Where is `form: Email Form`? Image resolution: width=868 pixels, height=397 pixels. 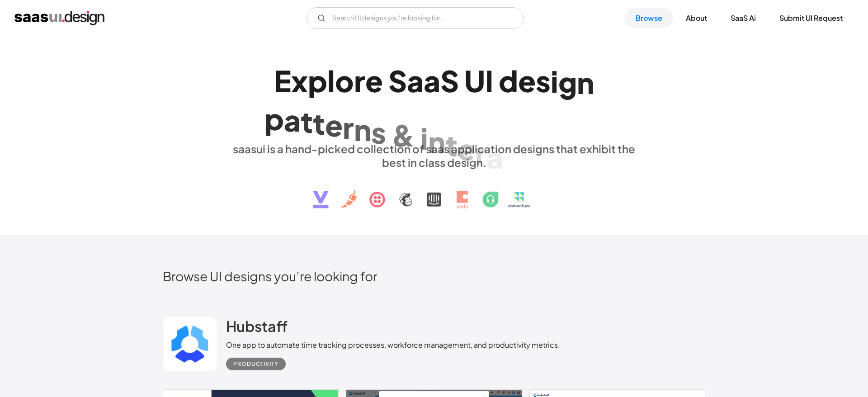 form: Email Form is located at coordinates (415, 18).